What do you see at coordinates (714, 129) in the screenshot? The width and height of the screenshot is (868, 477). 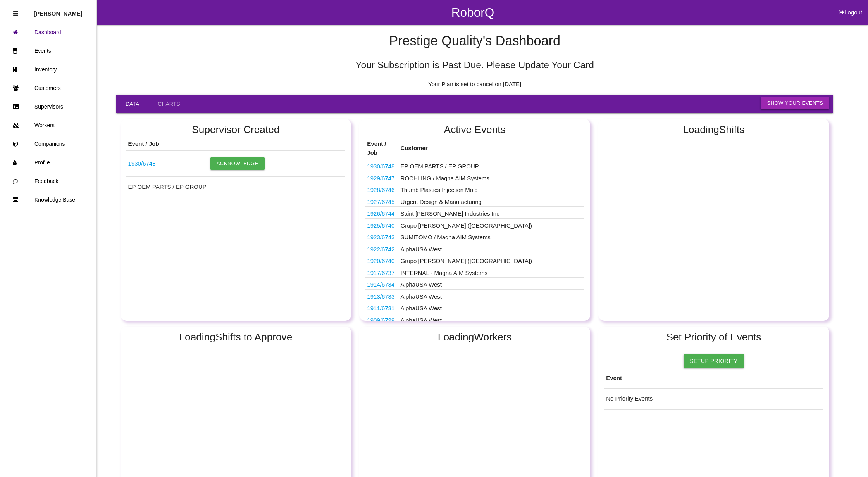 I see `h2: Loading Shifts` at bounding box center [714, 129].